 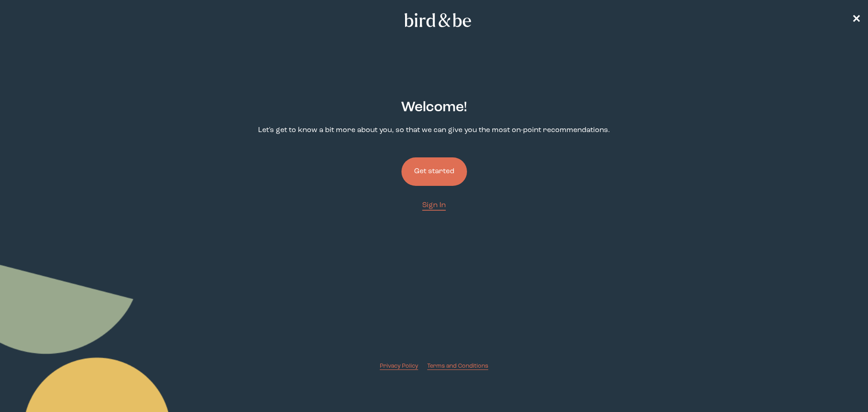 I want to click on a: Sign In, so click(x=434, y=206).